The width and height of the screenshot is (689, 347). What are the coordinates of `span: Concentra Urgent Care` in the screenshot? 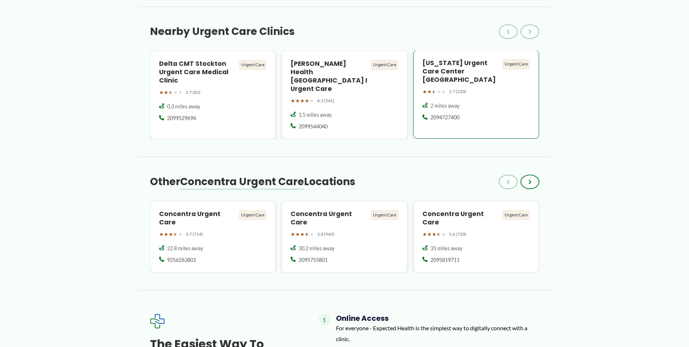 It's located at (242, 181).